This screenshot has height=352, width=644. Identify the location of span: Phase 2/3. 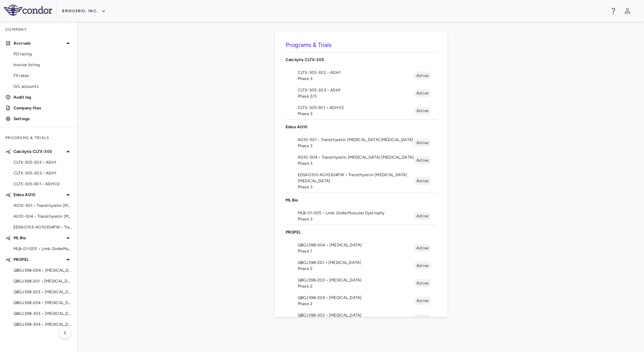
(356, 96).